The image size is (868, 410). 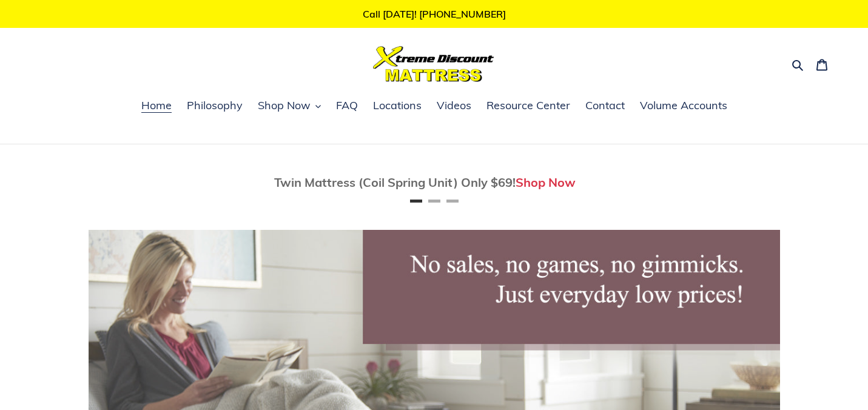 I want to click on span: Philosophy, so click(x=215, y=105).